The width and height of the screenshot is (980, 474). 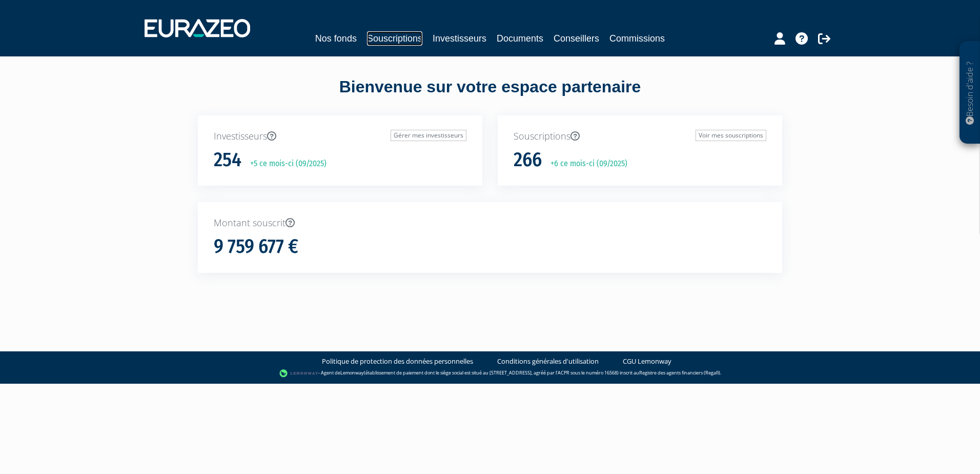 I want to click on a: Registre des agents financiers (Regafi), so click(x=680, y=373).